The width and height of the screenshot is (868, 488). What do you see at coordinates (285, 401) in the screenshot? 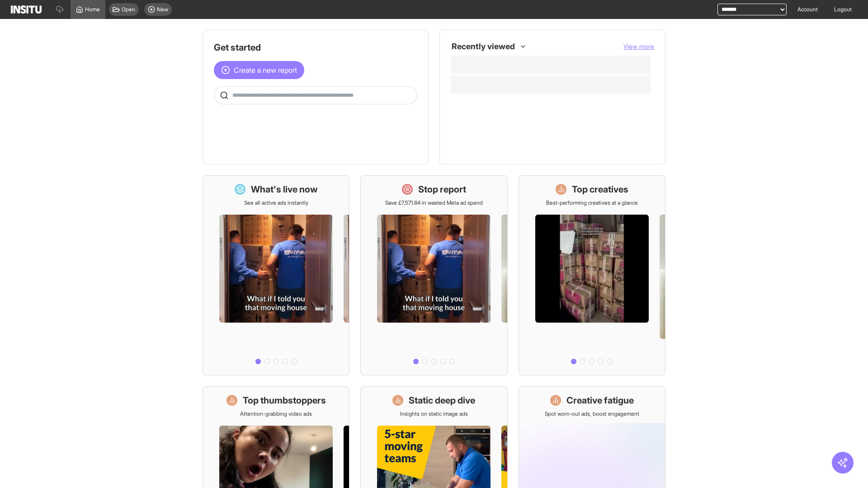
I see `h1: Top thumbstoppers` at bounding box center [285, 401].